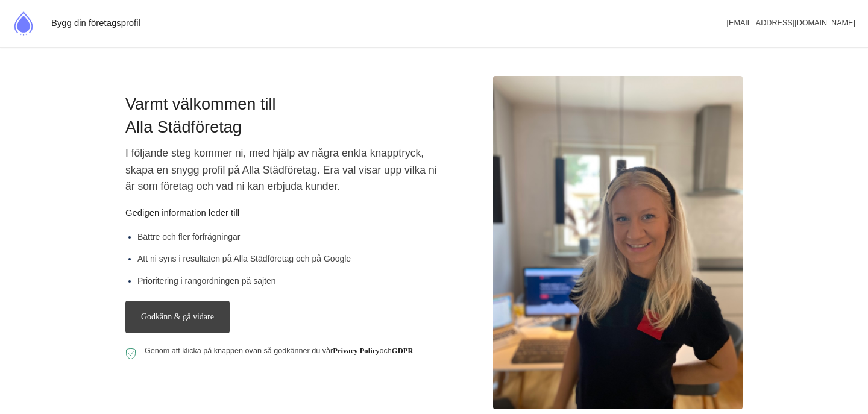 Image resolution: width=868 pixels, height=414 pixels. What do you see at coordinates (291, 259) in the screenshot?
I see `li: Att ni syns i resultaten på Alla Städföretag och på Google` at bounding box center [291, 259].